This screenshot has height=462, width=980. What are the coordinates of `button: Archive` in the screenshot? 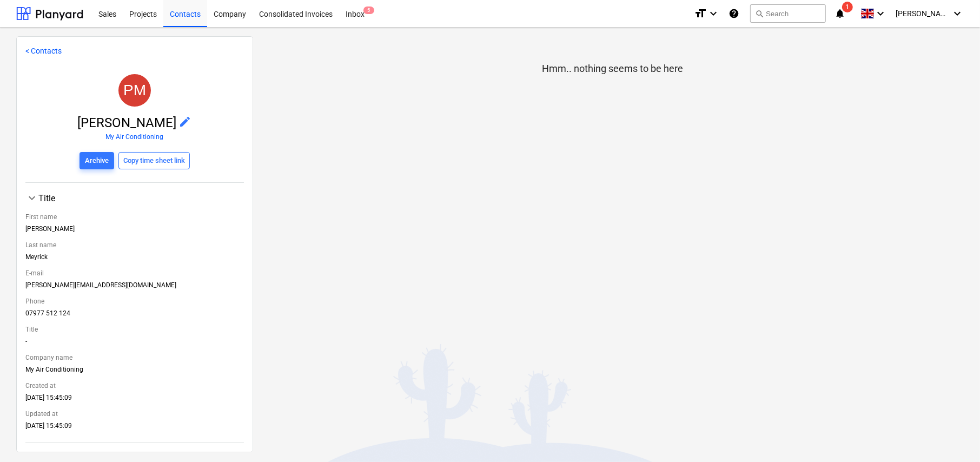 It's located at (97, 161).